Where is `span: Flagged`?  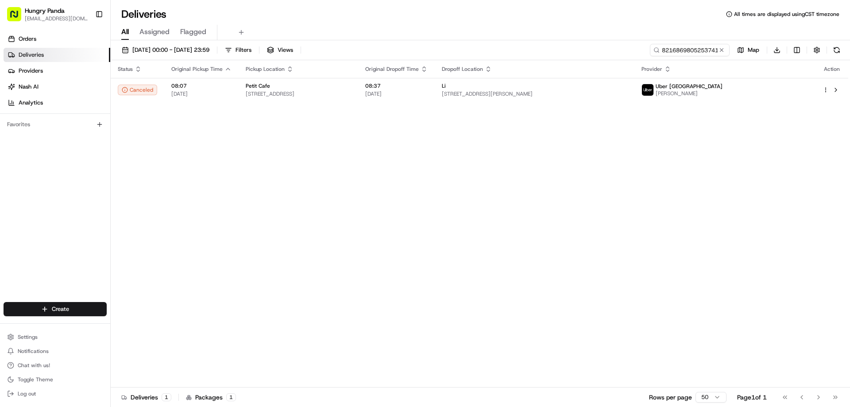
span: Flagged is located at coordinates (193, 32).